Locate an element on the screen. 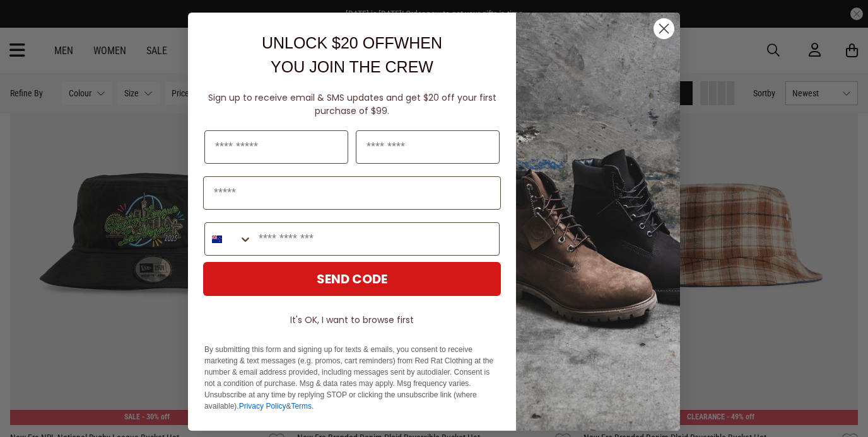  span: WHEN is located at coordinates (418, 43).